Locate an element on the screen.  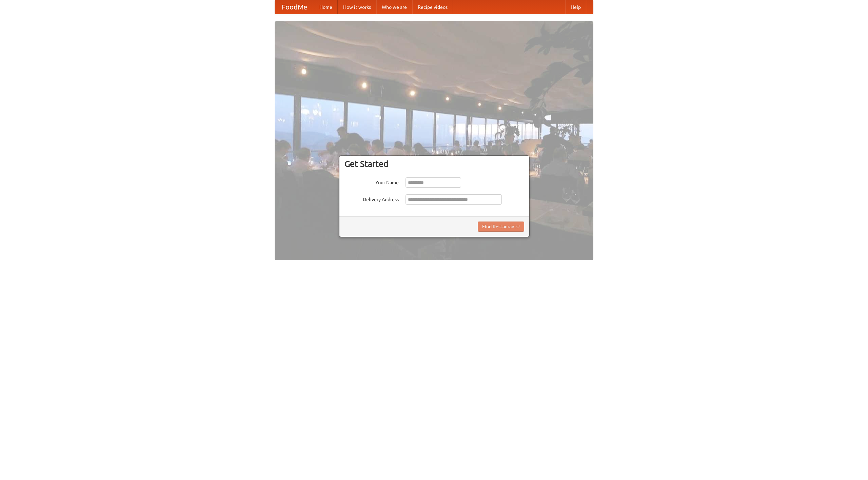
label: Delivery Address is located at coordinates (371, 198).